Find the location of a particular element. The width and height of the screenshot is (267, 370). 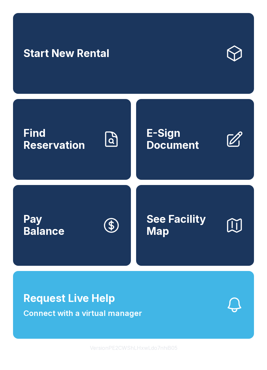

span: E-Sign Document is located at coordinates (183, 139).